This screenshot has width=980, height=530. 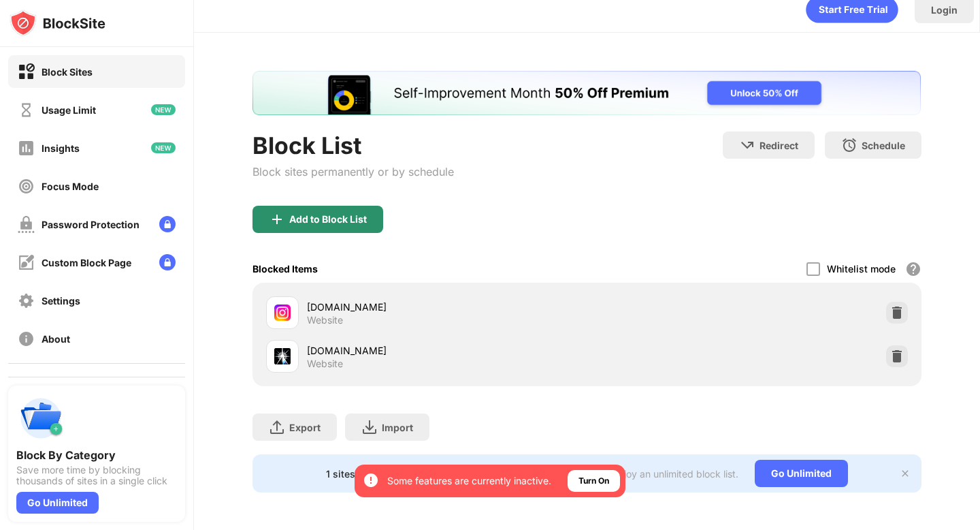 I want to click on div: Block List, so click(x=353, y=145).